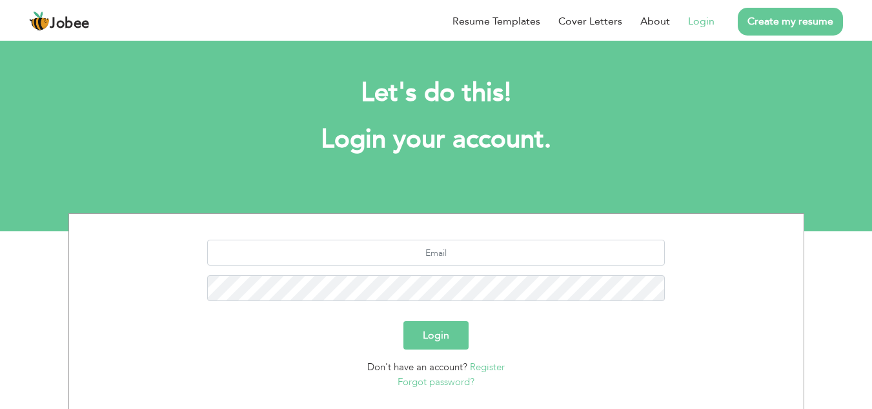  I want to click on a: Jobee, so click(59, 21).